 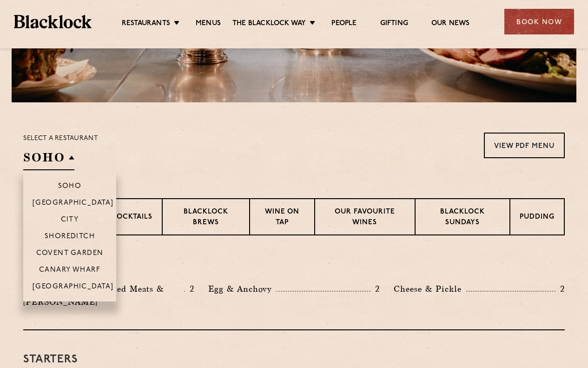 What do you see at coordinates (282, 218) in the screenshot?
I see `p: Wine on Tap` at bounding box center [282, 218].